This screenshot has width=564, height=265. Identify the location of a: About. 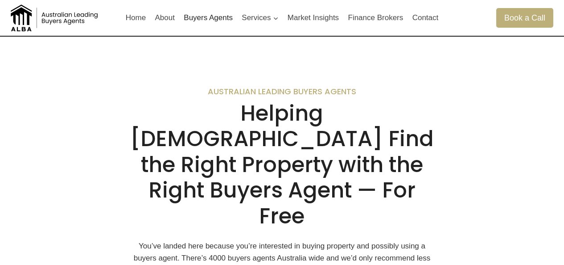
(165, 18).